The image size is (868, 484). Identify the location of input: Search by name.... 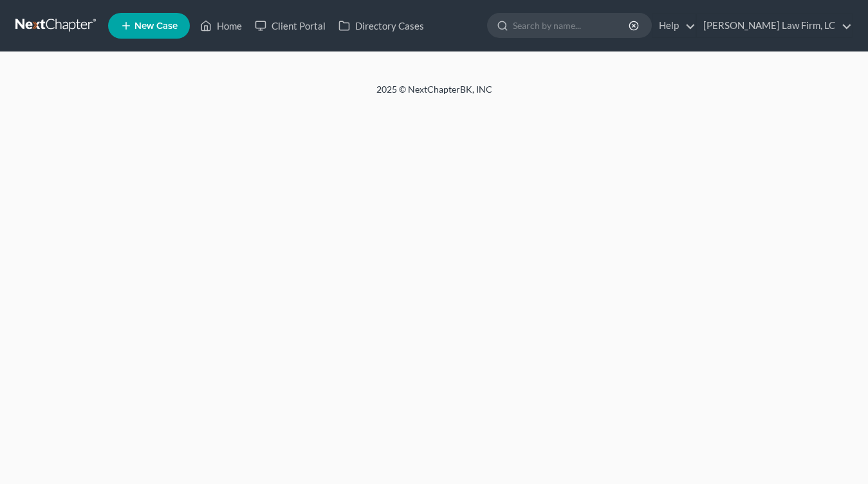
(571, 25).